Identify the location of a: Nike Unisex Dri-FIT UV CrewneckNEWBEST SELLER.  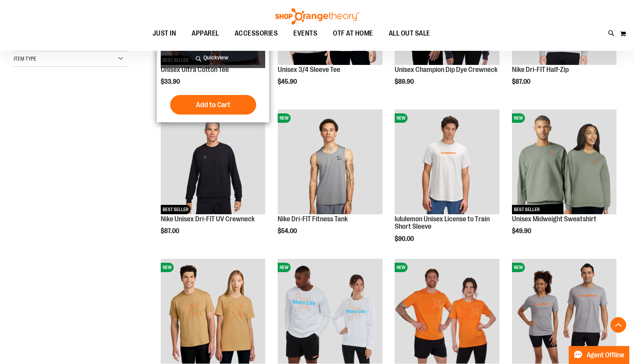
(213, 162).